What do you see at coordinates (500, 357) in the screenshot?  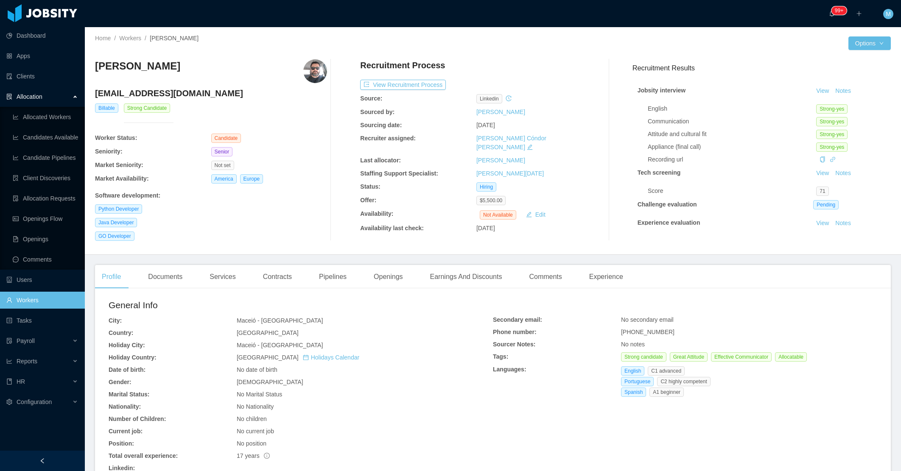 I see `b: Tags:` at bounding box center [500, 357].